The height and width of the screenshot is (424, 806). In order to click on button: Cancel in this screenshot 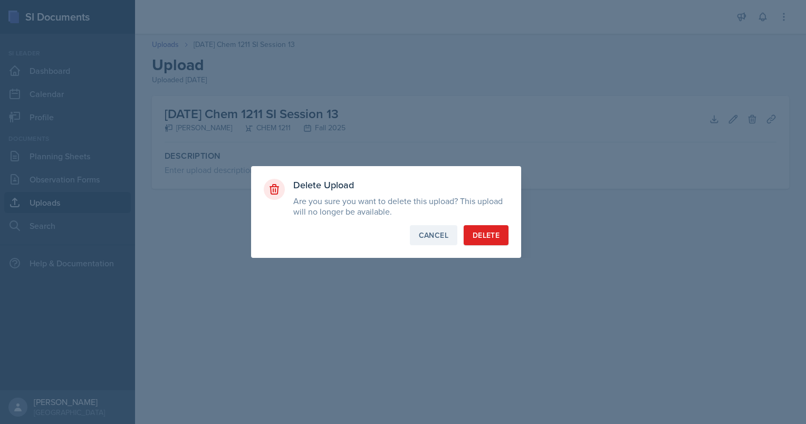, I will do `click(433, 235)`.